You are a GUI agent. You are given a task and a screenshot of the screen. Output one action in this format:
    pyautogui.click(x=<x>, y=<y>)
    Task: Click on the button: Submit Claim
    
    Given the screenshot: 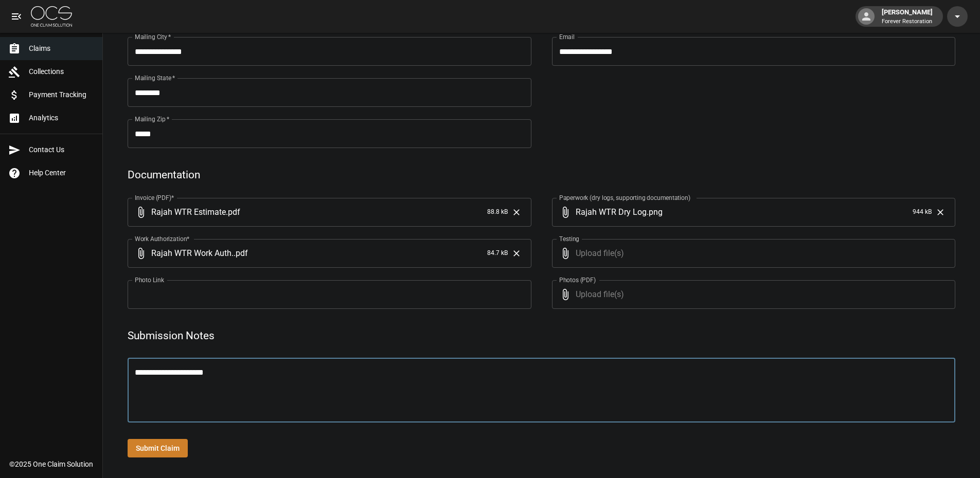 What is the action you would take?
    pyautogui.click(x=157, y=449)
    